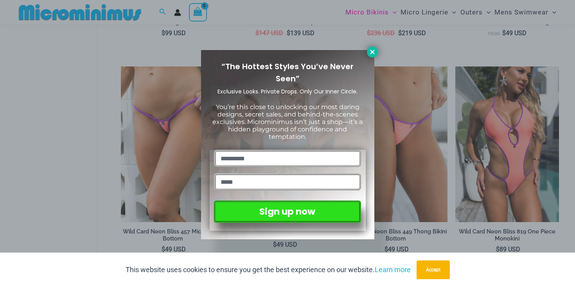 Image resolution: width=575 pixels, height=287 pixels. I want to click on button: Close, so click(373, 52).